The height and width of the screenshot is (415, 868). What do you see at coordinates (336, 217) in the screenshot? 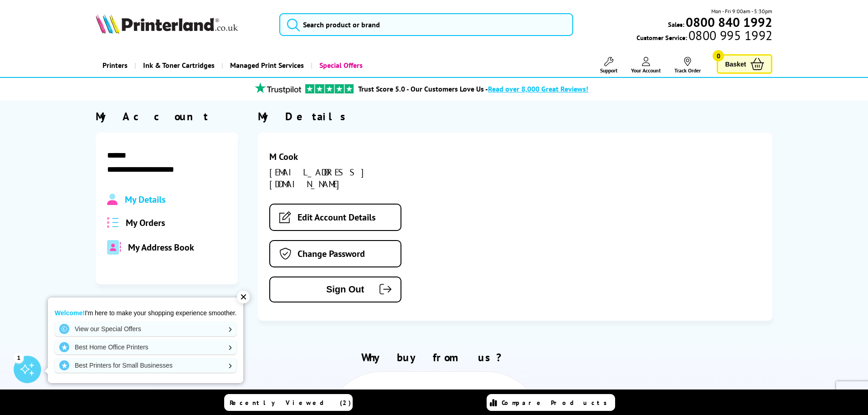
I see `a: Edit Account Details` at bounding box center [336, 217].